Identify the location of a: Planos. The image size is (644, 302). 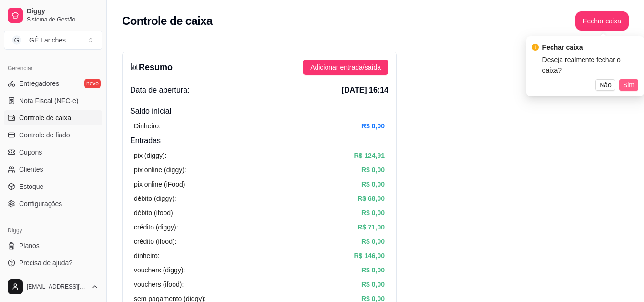
(53, 246).